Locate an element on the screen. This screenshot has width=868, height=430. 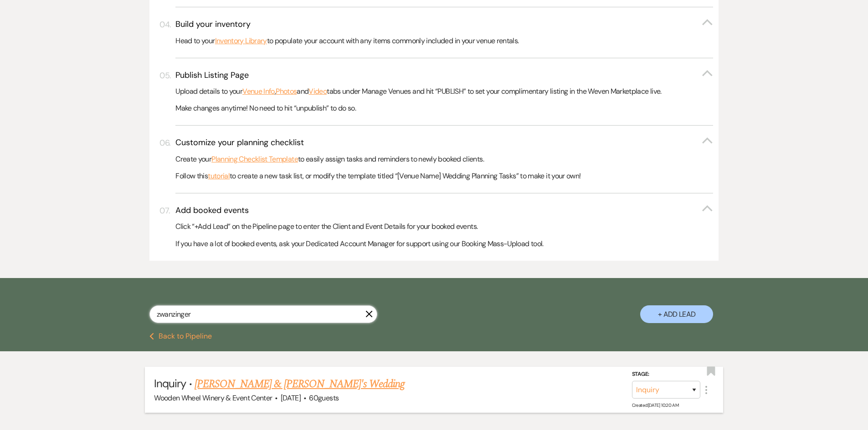
a: Planning Checklist Template is located at coordinates (255, 159).